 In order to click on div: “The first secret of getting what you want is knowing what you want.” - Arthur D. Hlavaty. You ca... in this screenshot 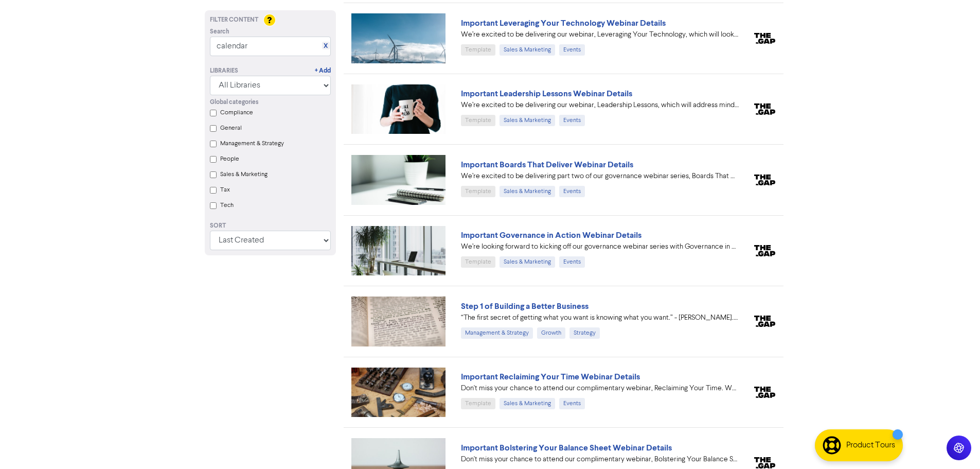, I will do `click(599, 318)`.